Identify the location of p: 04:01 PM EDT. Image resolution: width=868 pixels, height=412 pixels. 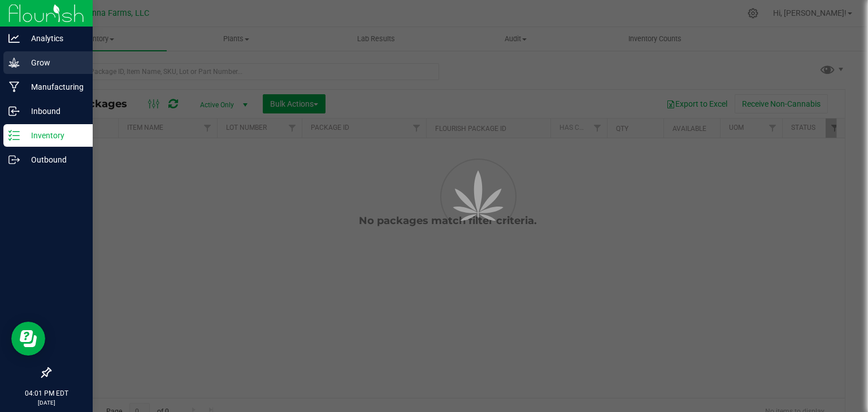
(46, 393).